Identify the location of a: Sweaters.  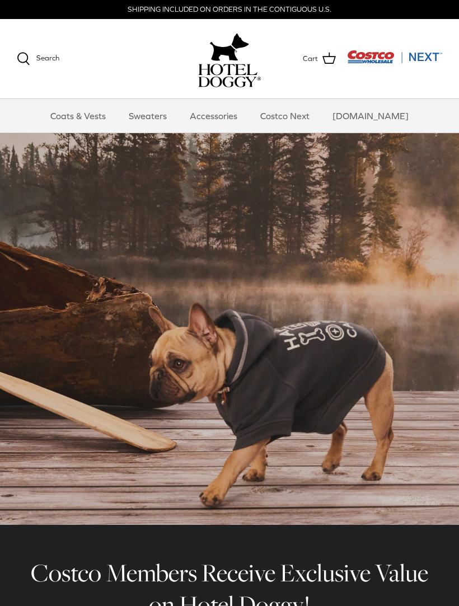
(148, 116).